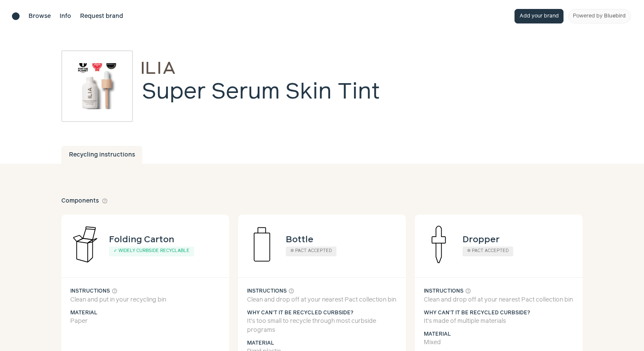 The image size is (644, 351). What do you see at coordinates (261, 92) in the screenshot?
I see `h1: Super Serum Skin Tint` at bounding box center [261, 92].